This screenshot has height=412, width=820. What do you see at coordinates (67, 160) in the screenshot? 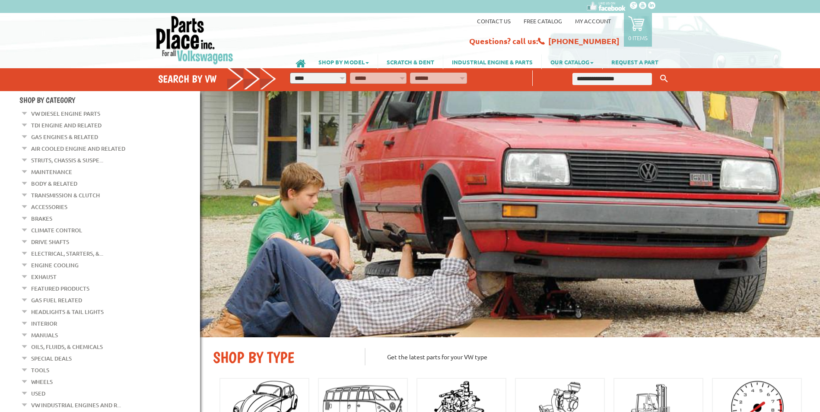
I see `a: Struts, Chassis & Suspe...` at bounding box center [67, 160].